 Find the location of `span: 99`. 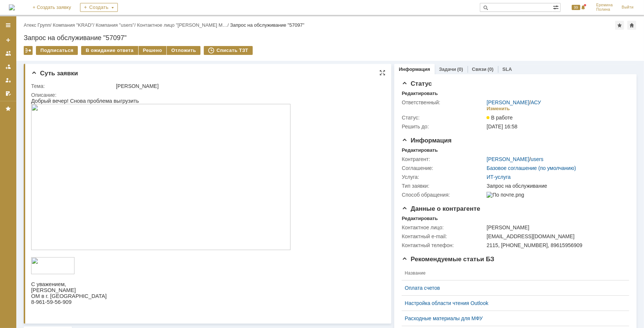

span: 99 is located at coordinates (576, 7).